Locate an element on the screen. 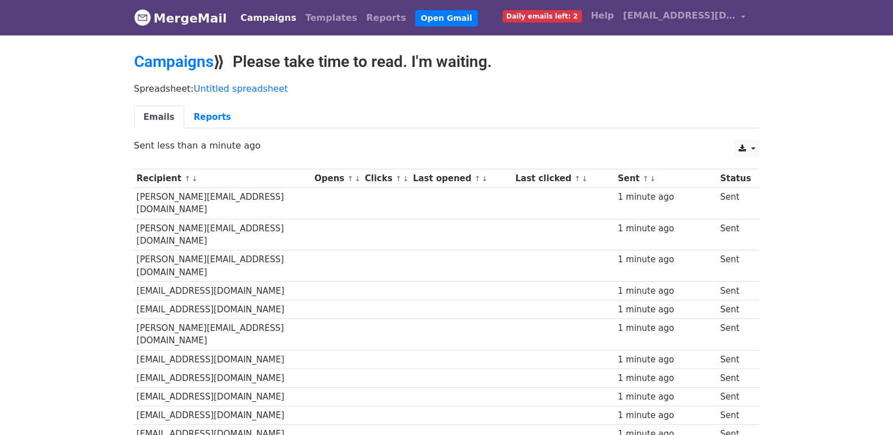 This screenshot has height=435, width=893. th: Recipient is located at coordinates (223, 179).